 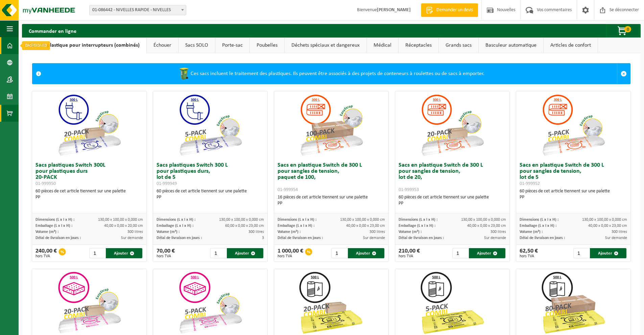 What do you see at coordinates (53, 31) in the screenshot?
I see `font: Commander en ligne` at bounding box center [53, 31].